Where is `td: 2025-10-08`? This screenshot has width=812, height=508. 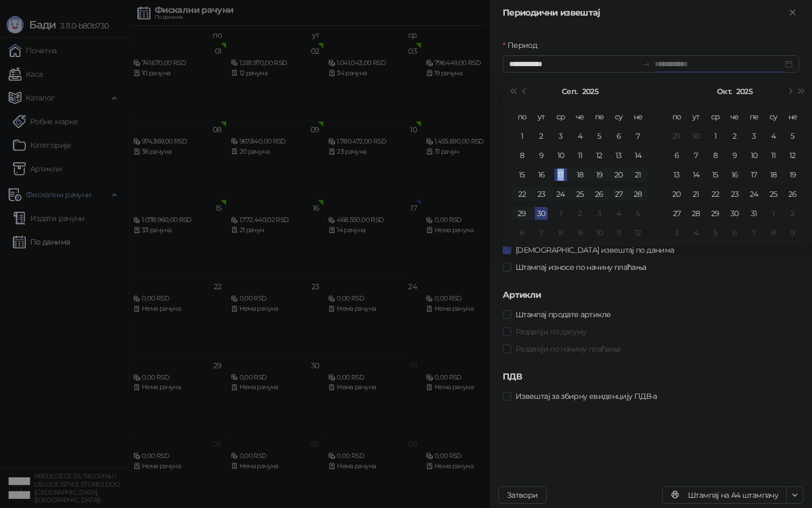 td: 2025-10-08 is located at coordinates (716, 155).